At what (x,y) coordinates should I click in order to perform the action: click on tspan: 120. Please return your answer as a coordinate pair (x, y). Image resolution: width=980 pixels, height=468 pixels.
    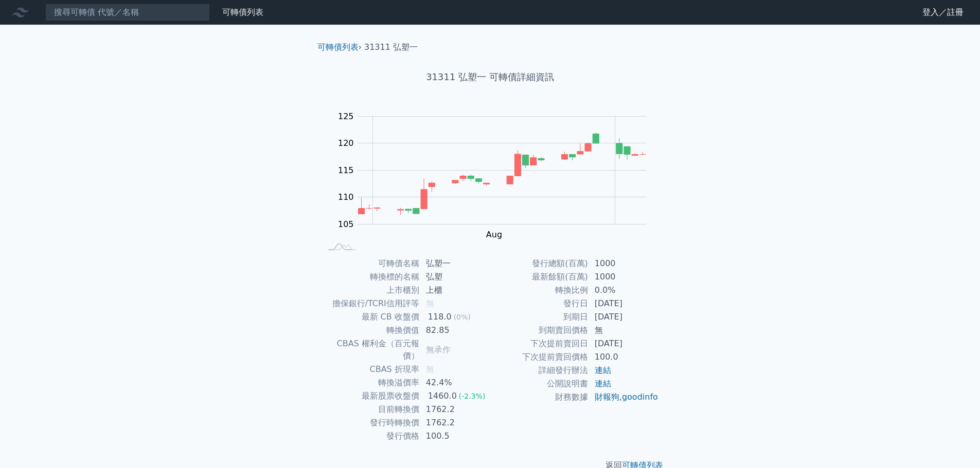
    Looking at the image, I should click on (345, 143).